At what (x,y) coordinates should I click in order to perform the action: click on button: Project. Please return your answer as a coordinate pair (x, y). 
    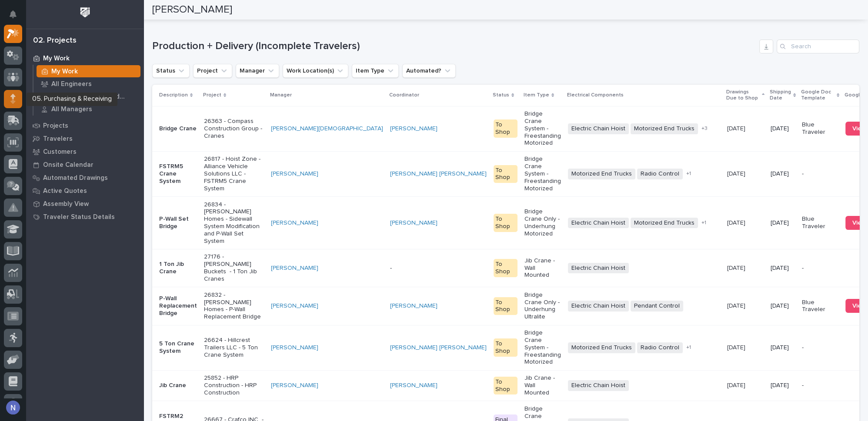
    Looking at the image, I should click on (213, 71).